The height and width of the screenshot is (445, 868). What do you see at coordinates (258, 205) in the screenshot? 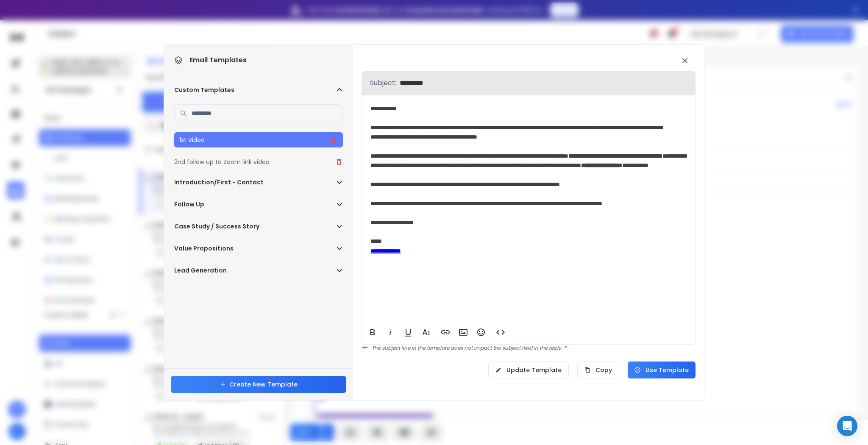
I see `button: Follow Up` at bounding box center [258, 205].